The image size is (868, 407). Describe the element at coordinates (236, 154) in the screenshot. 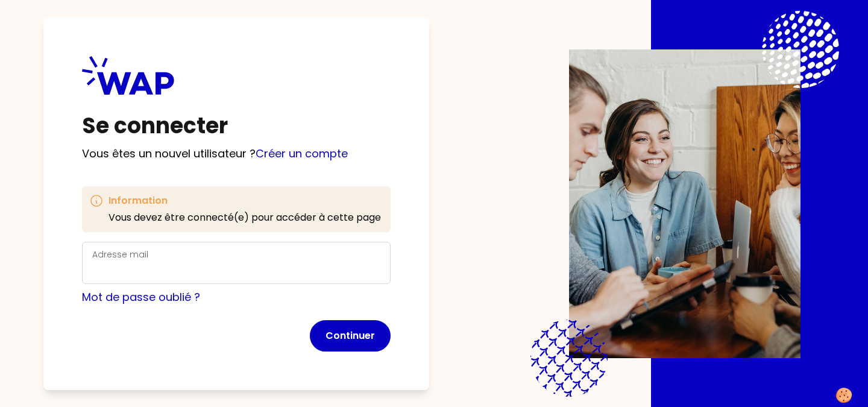

I see `p: Vous êtes un nouvel utilisateur ?` at that location.